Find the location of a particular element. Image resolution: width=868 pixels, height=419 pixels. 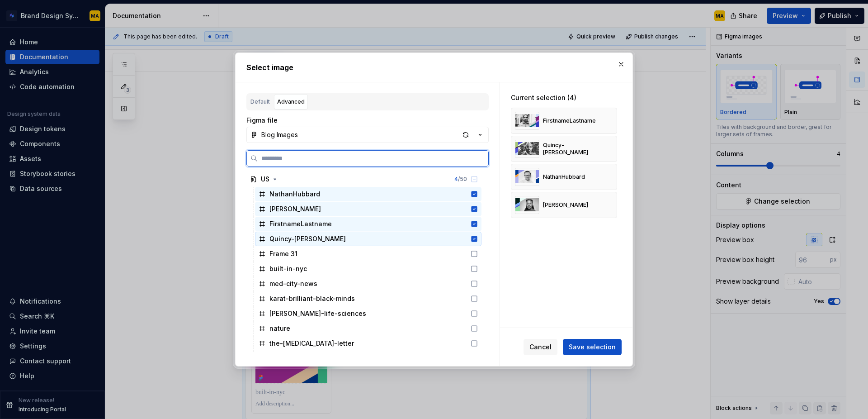

div: Advanced is located at coordinates (291, 101).